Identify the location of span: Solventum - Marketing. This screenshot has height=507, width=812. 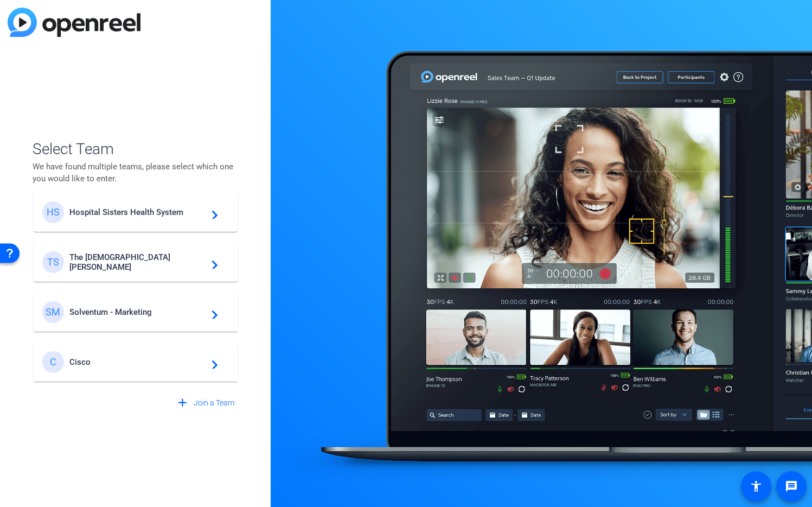
(137, 312).